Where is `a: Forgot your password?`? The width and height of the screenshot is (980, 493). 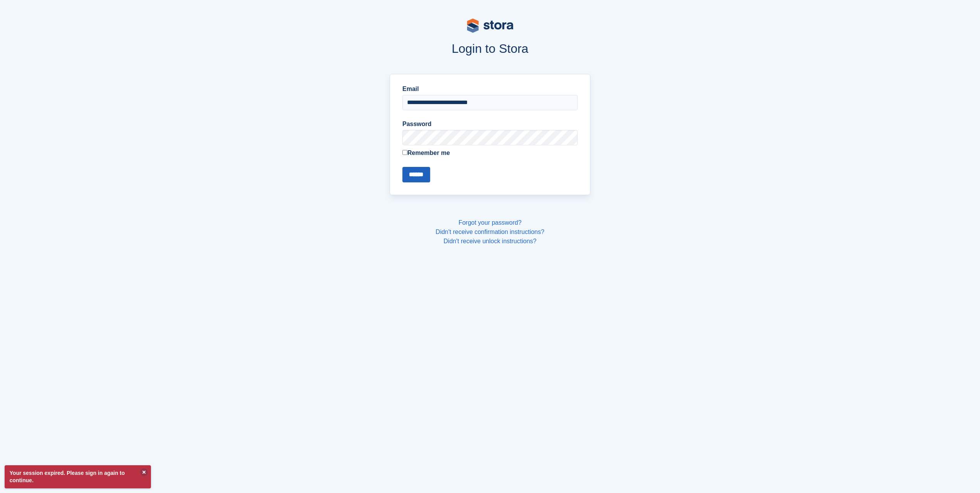 a: Forgot your password? is located at coordinates (490, 223).